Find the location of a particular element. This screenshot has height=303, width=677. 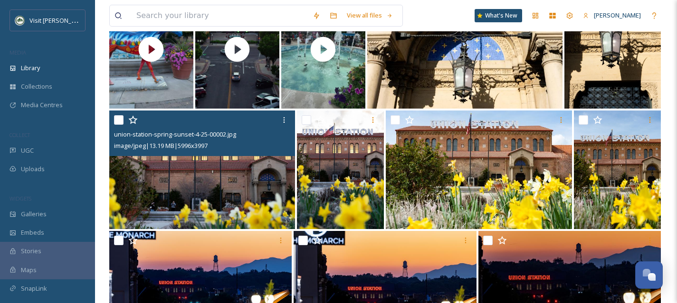

span: COLLECT is located at coordinates (19, 135).